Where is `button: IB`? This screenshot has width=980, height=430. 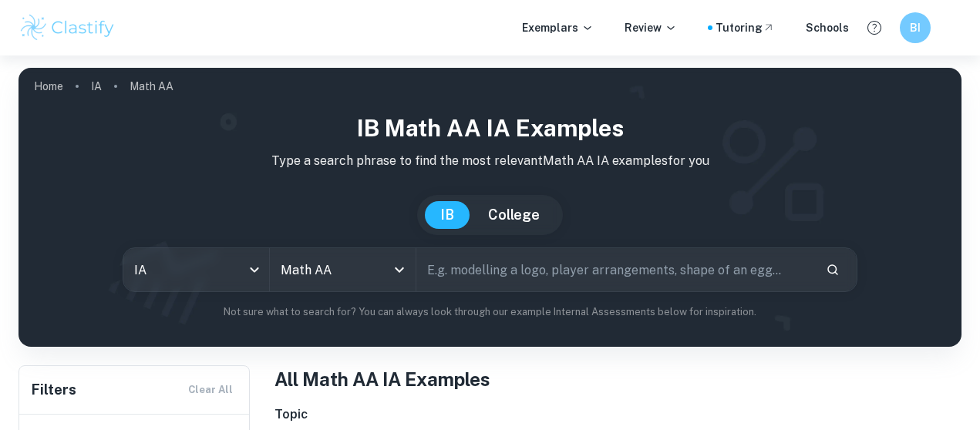 button: IB is located at coordinates (447, 215).